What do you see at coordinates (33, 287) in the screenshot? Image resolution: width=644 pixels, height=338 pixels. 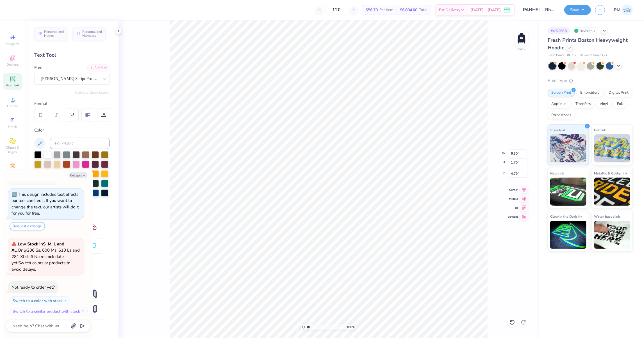 I see `div: Not ready to order yet?` at bounding box center [33, 287].